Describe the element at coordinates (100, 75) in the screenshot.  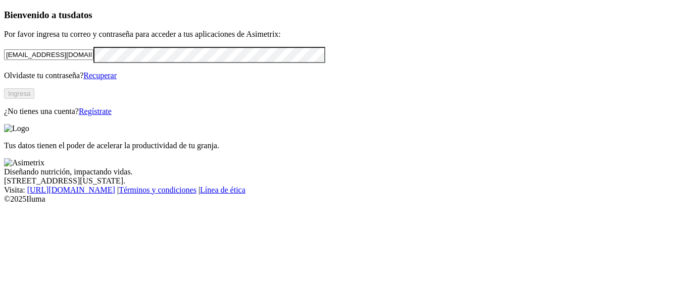
I see `a: Recuperar` at that location.